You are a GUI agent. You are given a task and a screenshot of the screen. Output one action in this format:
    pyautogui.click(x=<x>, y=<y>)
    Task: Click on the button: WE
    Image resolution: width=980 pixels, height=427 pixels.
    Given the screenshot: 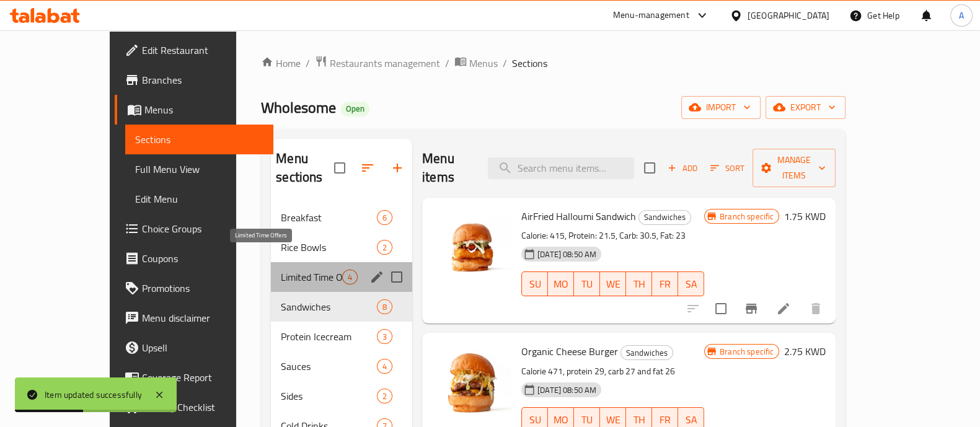 What is the action you would take?
    pyautogui.click(x=613, y=284)
    